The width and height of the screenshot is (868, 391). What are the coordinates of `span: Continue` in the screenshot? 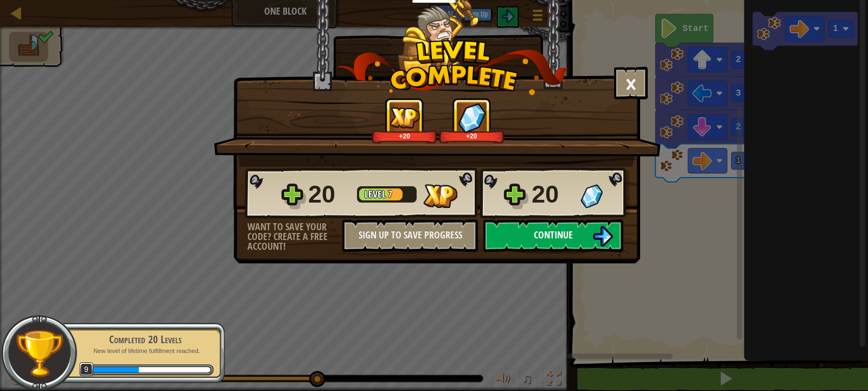 It's located at (553, 235).